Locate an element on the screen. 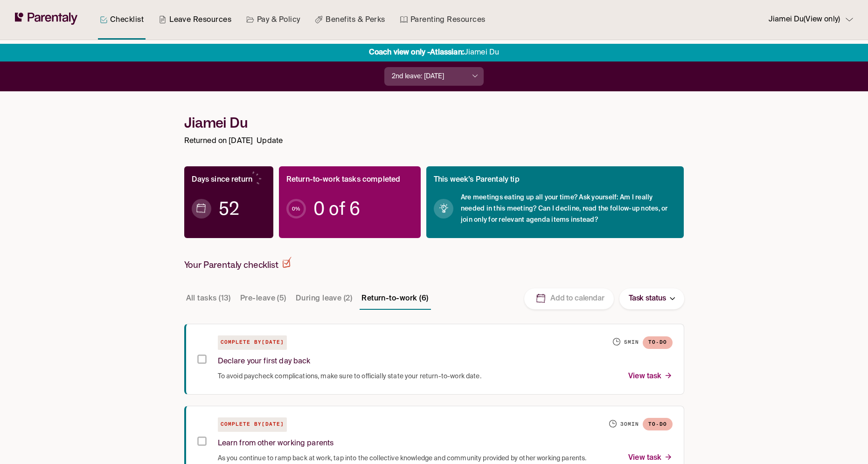 This screenshot has height=464, width=868. h6: 5 min is located at coordinates (631, 343).